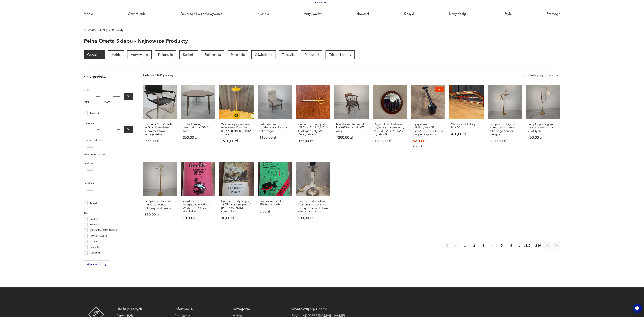 The image size is (644, 317). I want to click on a: Wszystkie, so click(94, 55).